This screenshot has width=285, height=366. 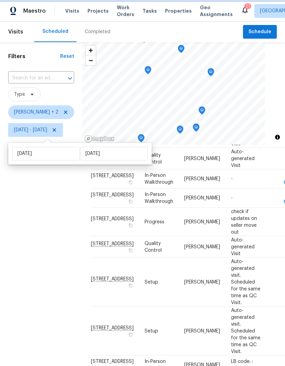 I want to click on span: Zoom out, so click(x=91, y=61).